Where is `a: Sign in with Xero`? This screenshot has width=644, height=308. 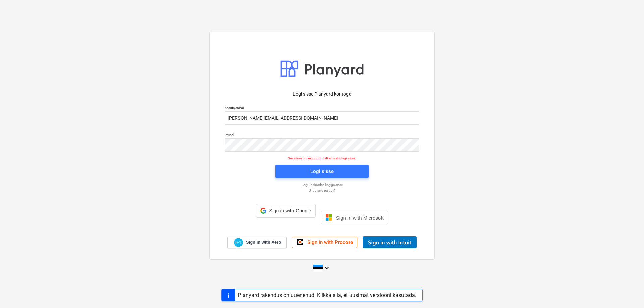
a: Sign in with Xero is located at coordinates (257, 242).